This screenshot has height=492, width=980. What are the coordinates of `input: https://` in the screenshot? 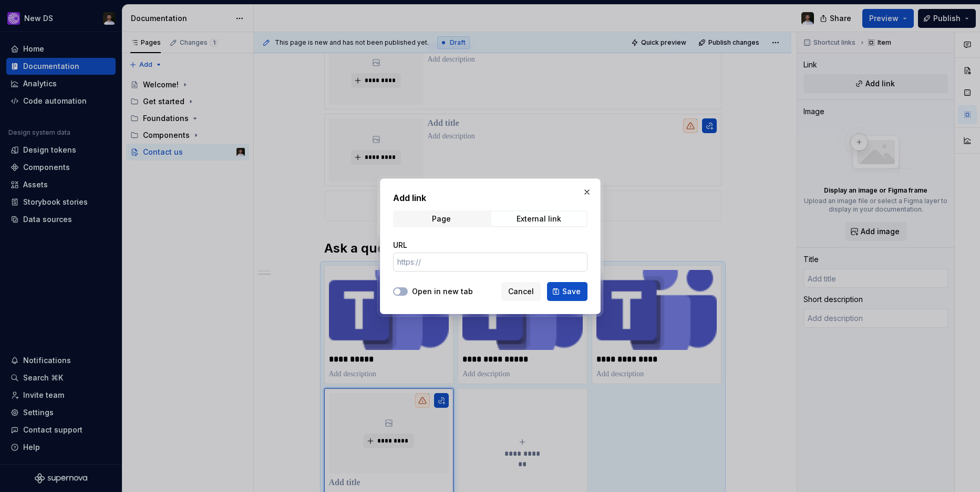 It's located at (490, 261).